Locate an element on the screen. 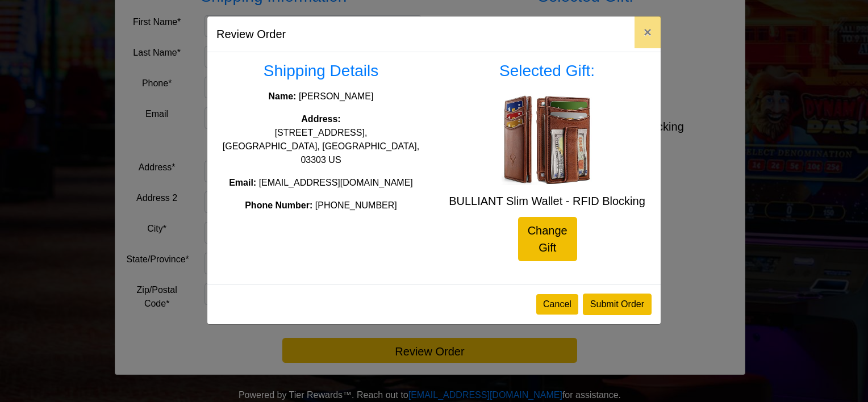 This screenshot has height=402, width=868. strong: Email: is located at coordinates (243, 182).